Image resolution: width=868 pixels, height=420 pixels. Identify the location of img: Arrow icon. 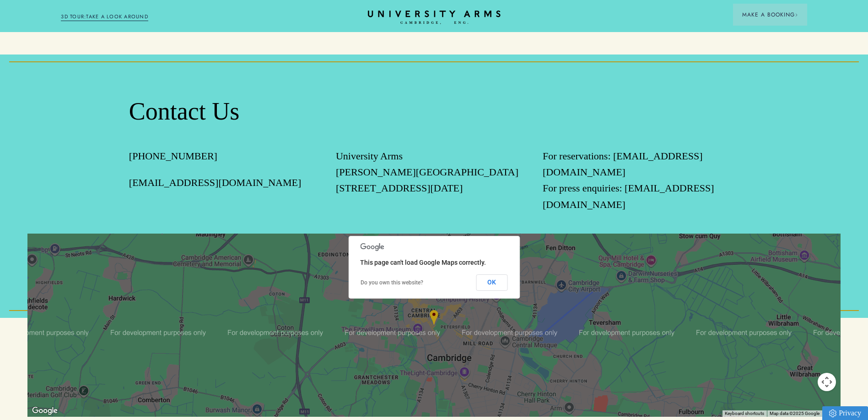
(796, 14).